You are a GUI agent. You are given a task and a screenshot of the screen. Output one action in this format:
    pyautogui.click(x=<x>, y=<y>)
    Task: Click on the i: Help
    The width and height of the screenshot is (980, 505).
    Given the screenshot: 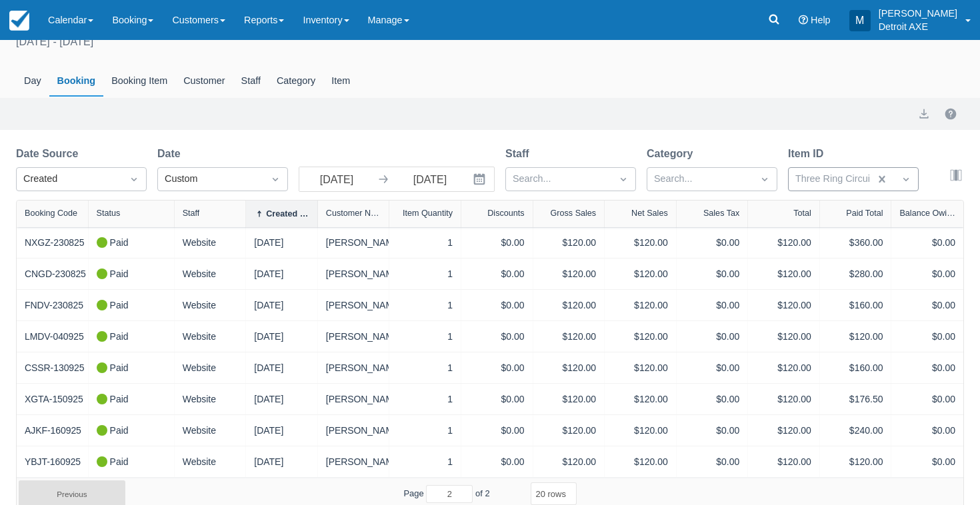 What is the action you would take?
    pyautogui.click(x=803, y=20)
    